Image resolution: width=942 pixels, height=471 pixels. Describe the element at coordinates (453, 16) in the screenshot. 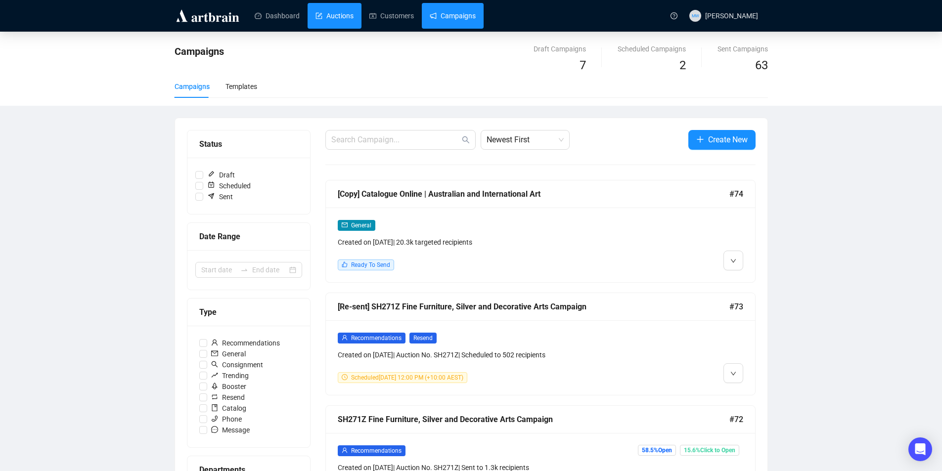

I see `a: Campaigns` at that location.